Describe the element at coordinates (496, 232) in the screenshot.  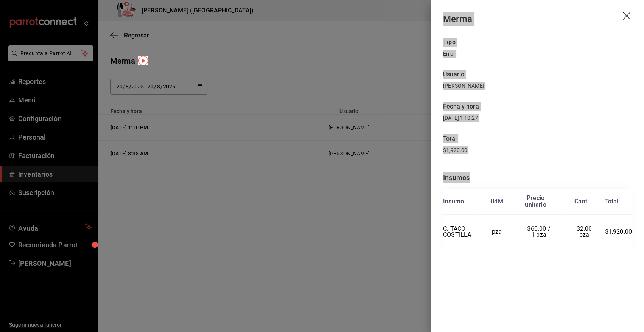
I see `td: pza` at that location.